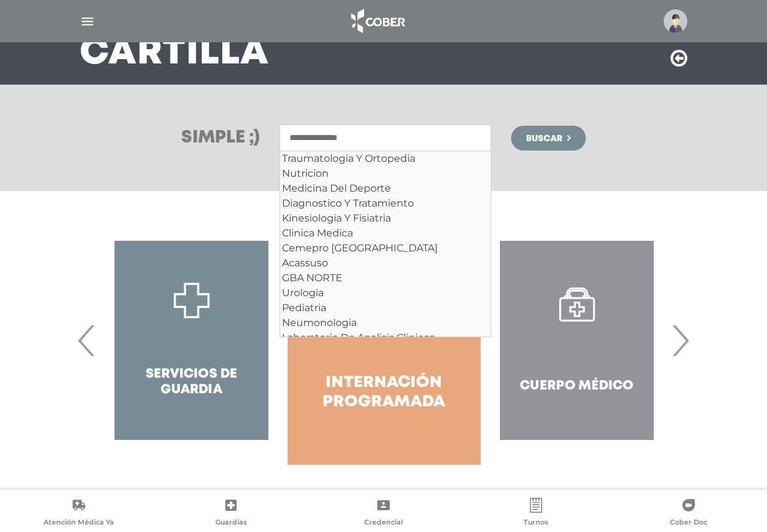 The image size is (767, 532). What do you see at coordinates (376, 21) in the screenshot?
I see `img: logo_cober_home-white.png` at bounding box center [376, 21].